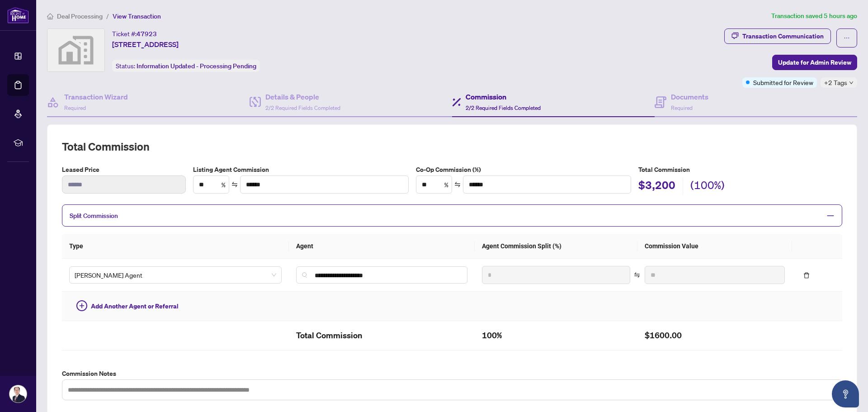 The height and width of the screenshot is (412, 868). I want to click on th: Agent, so click(382, 246).